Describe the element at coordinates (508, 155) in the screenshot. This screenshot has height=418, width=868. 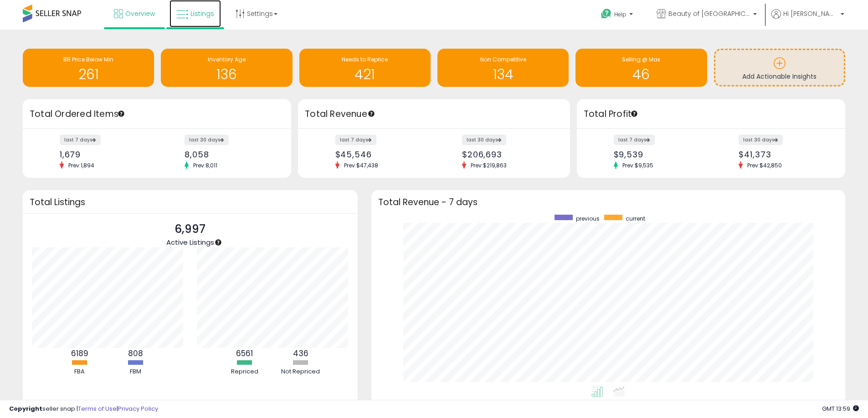
I see `div: $206,693` at that location.